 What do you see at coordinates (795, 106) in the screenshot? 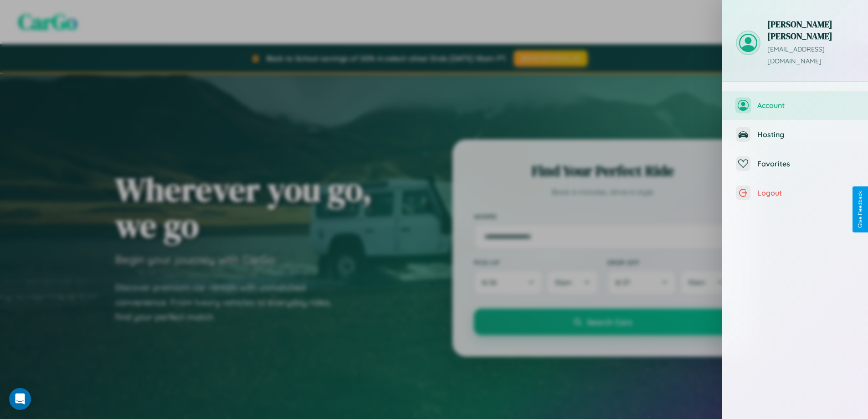
I see `button: Account` at bounding box center [795, 106].